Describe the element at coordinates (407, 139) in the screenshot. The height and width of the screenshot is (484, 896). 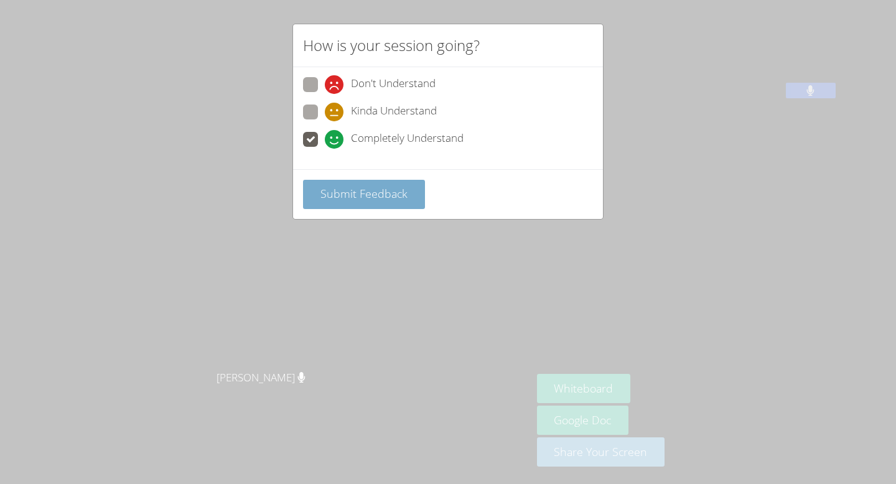
I see `span: Completely Understand` at that location.